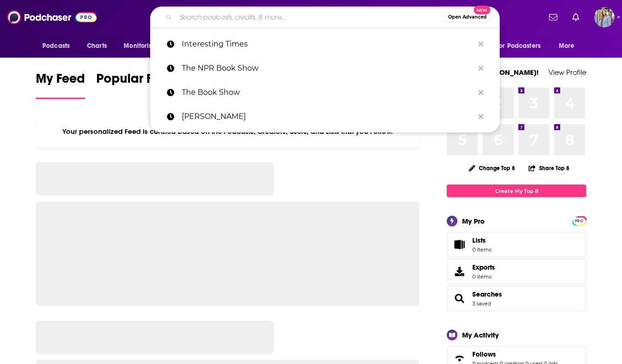 The width and height of the screenshot is (622, 364). I want to click on span: My Feed, so click(61, 81).